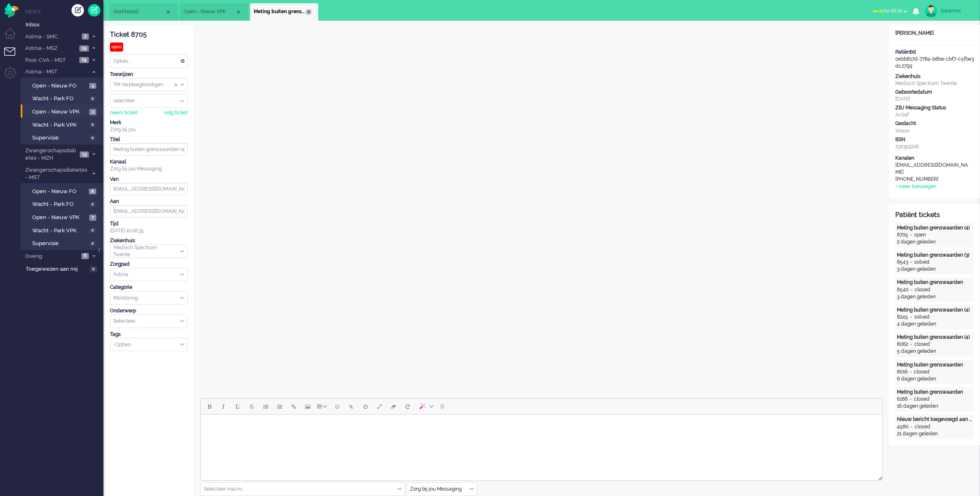 Image resolution: width=980 pixels, height=496 pixels. What do you see at coordinates (365, 407) in the screenshot?
I see `button: Delay message` at bounding box center [365, 407].